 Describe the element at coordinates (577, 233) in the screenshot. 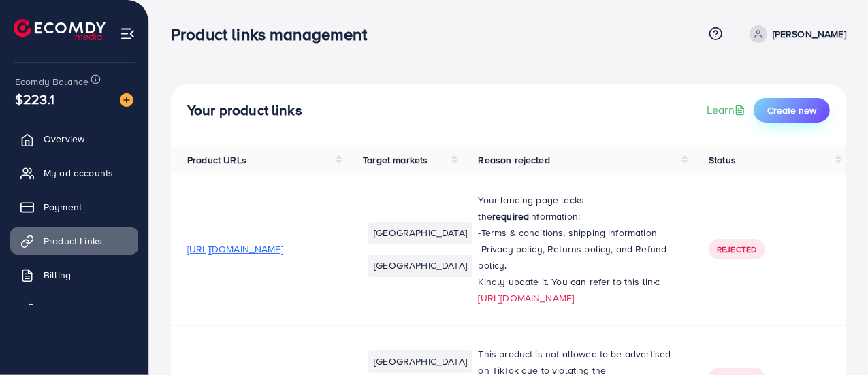

I see `p: -Terms & conditions, shipping information` at that location.